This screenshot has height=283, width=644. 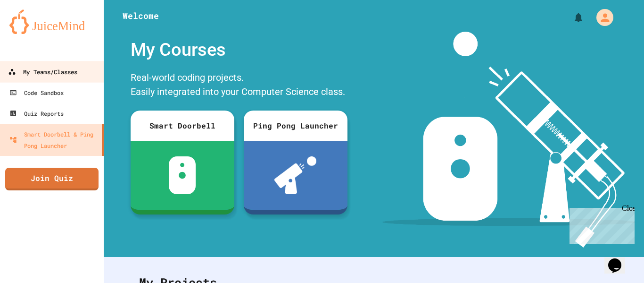 I want to click on div: My Courses, so click(x=239, y=49).